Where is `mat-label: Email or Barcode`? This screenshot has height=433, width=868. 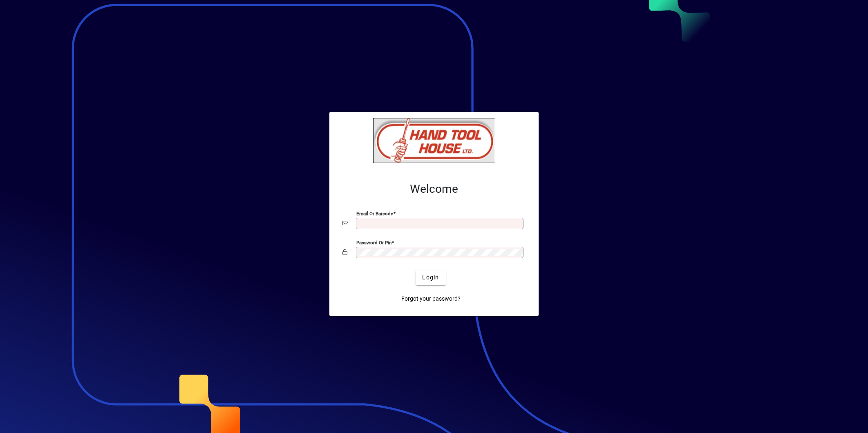
mat-label: Email or Barcode is located at coordinates (374, 213).